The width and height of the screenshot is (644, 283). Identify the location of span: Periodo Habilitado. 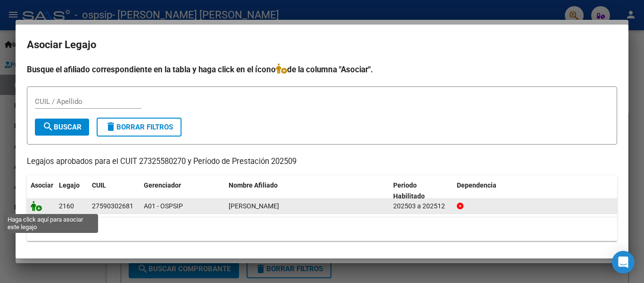
(409, 191).